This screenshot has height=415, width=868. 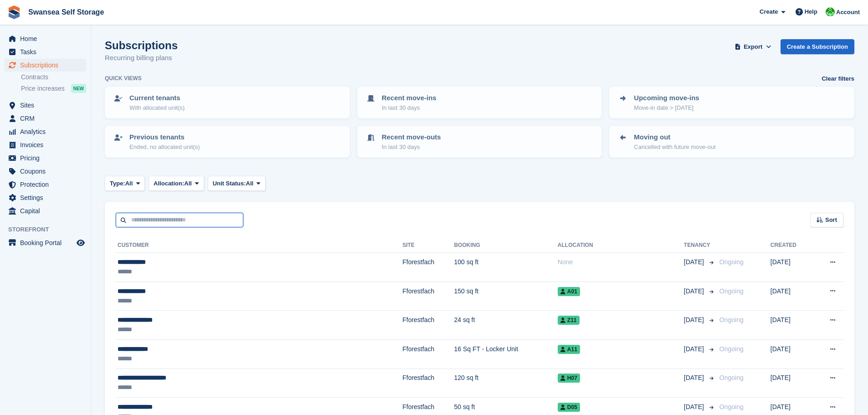 What do you see at coordinates (621, 246) in the screenshot?
I see `th: Allocation` at bounding box center [621, 246].